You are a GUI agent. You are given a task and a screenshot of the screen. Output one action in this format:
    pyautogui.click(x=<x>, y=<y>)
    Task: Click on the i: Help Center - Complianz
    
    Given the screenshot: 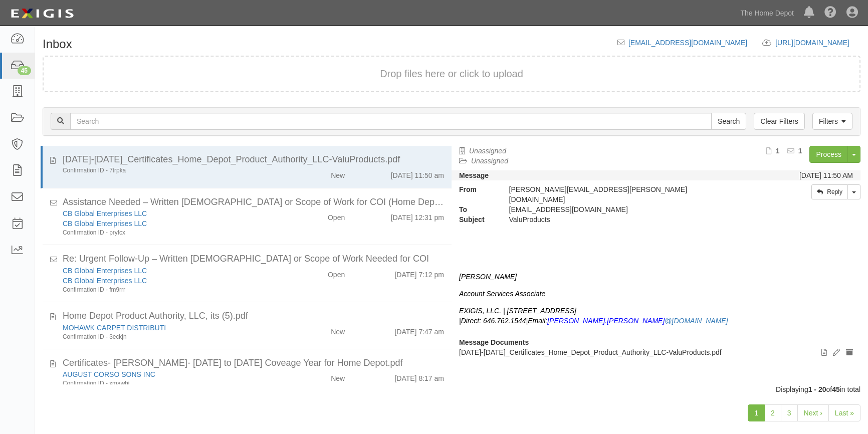 What is the action you would take?
    pyautogui.click(x=831, y=13)
    